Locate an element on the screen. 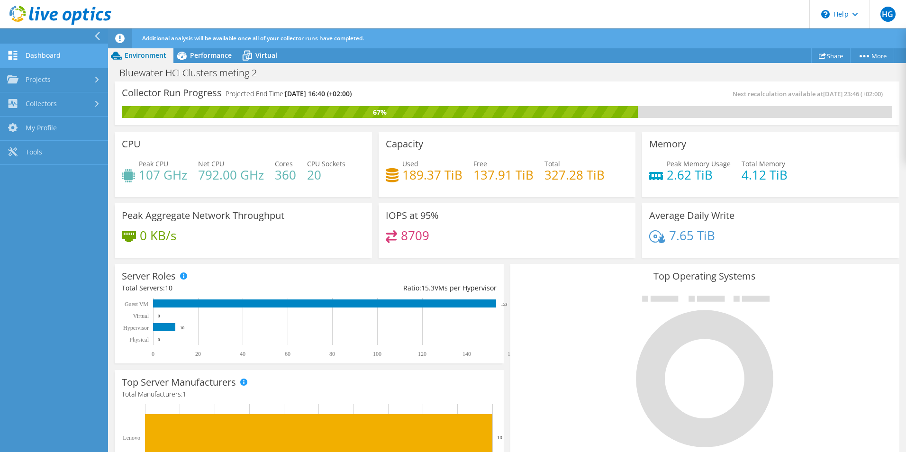 The width and height of the screenshot is (906, 452). a: Share is located at coordinates (831, 55).